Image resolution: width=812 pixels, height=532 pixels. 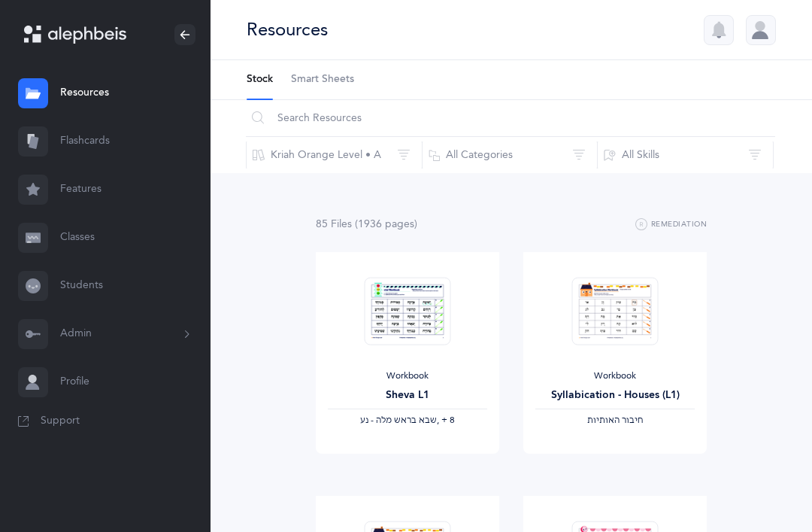 I want to click on span: Support, so click(x=60, y=422).